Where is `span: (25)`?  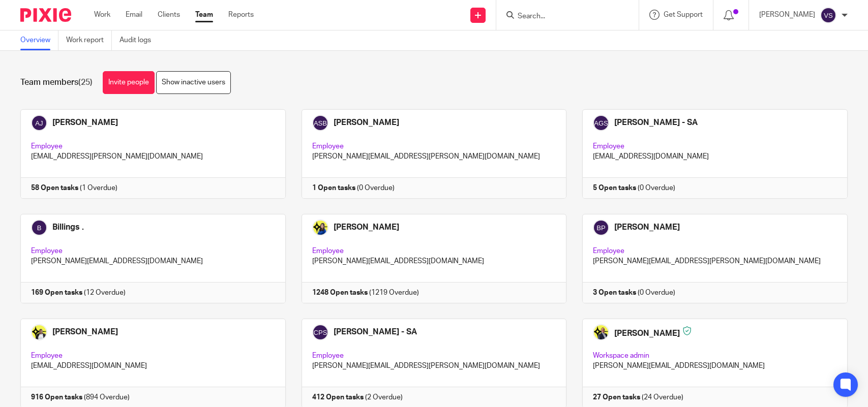
span: (25) is located at coordinates (85, 82).